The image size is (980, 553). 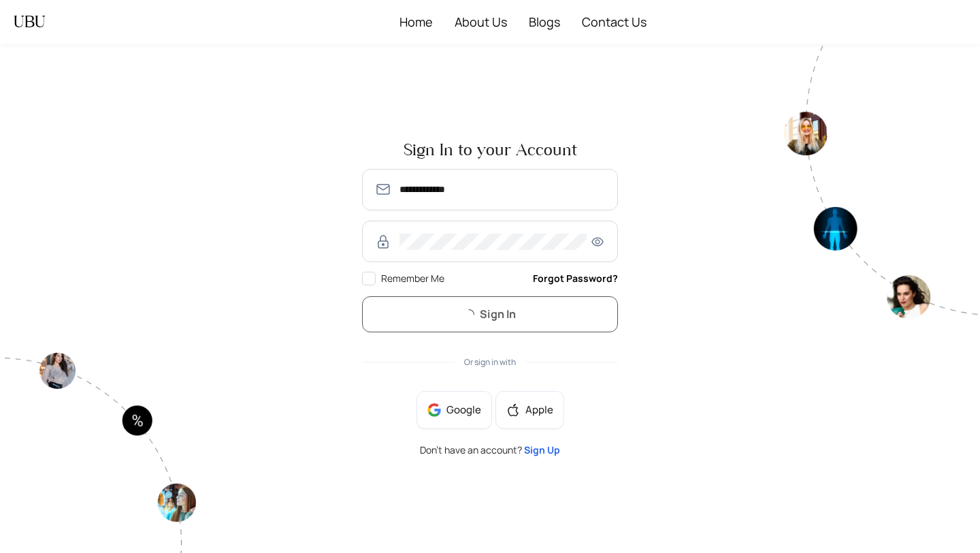 I want to click on button: Google, so click(x=454, y=410).